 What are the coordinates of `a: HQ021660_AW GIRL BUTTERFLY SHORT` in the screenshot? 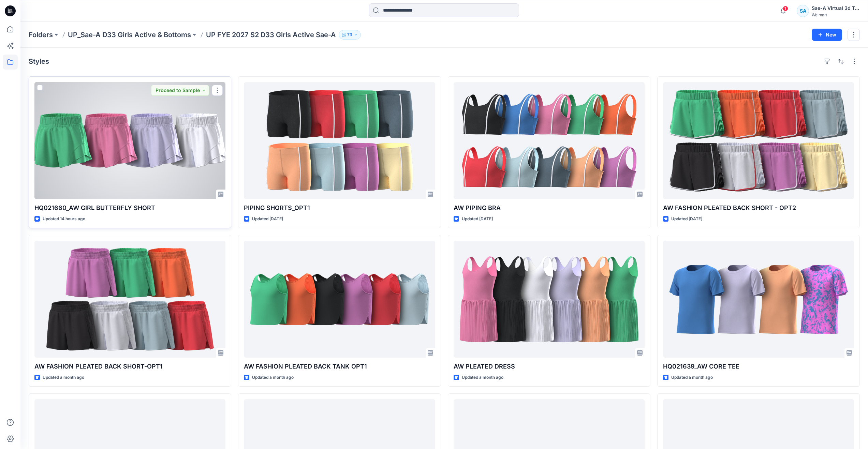 It's located at (130, 140).